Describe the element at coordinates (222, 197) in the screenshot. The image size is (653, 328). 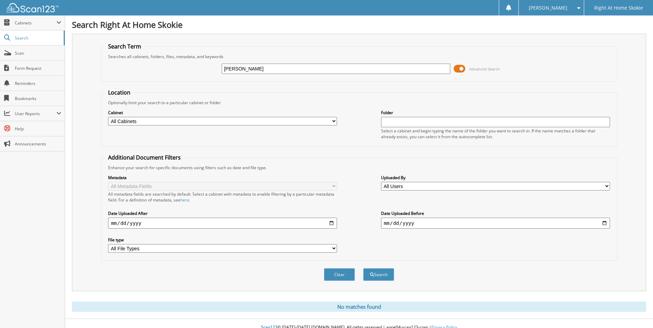
I see `div: All metadata fields are searched by default. Select a cabinet with metadata to enable filtering b...` at that location.